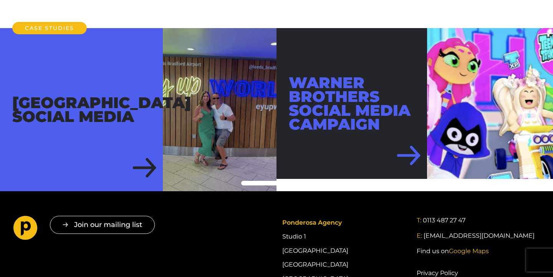 The width and height of the screenshot is (553, 277). Describe the element at coordinates (102, 224) in the screenshot. I see `button: Join our mailing list` at that location.